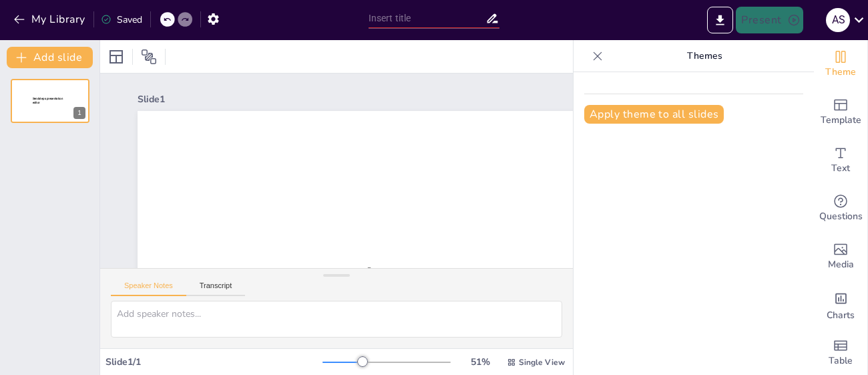  I want to click on span: Position, so click(149, 57).